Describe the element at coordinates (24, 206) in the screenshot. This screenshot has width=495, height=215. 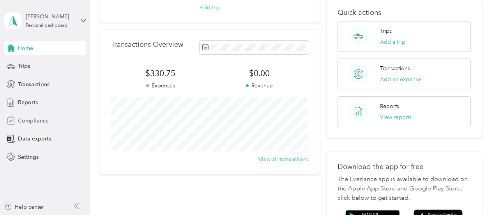
I see `button: Help center` at that location.